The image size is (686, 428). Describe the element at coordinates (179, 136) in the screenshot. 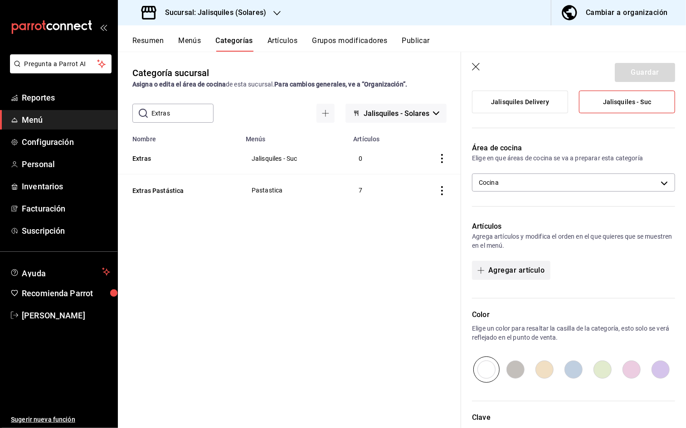

I see `th: Nombre` at that location.